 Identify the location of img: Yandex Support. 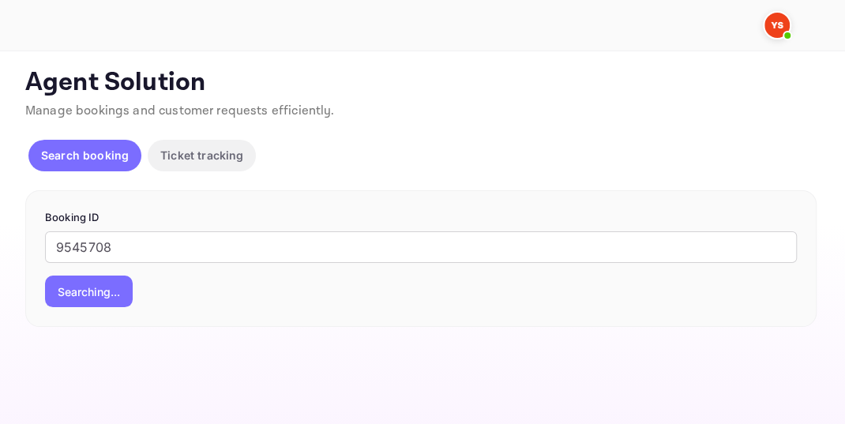
(777, 25).